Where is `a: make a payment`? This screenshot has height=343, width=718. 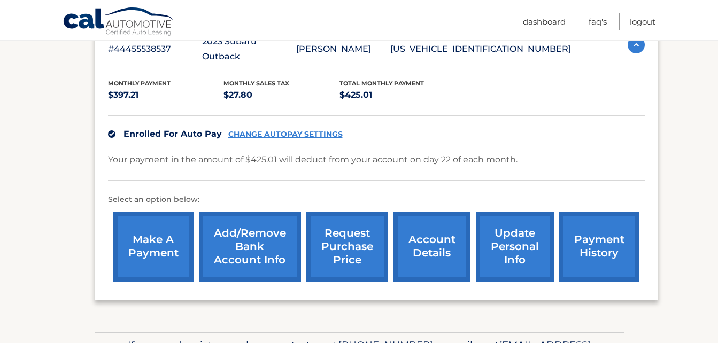
a: make a payment is located at coordinates (153, 246).